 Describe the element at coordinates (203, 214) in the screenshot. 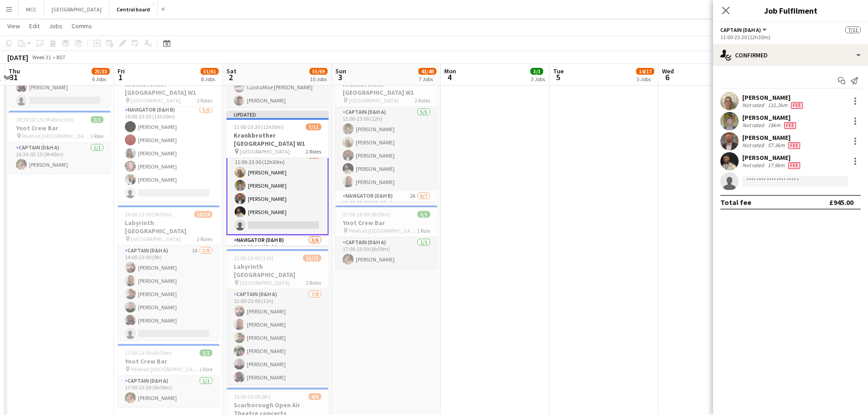

I see `span: 10/14` at that location.